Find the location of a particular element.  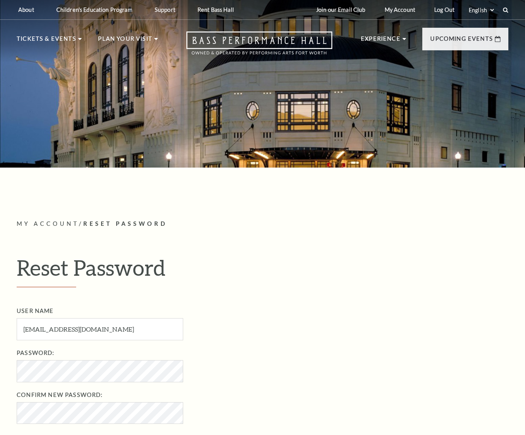

select: Select: is located at coordinates (481, 10).